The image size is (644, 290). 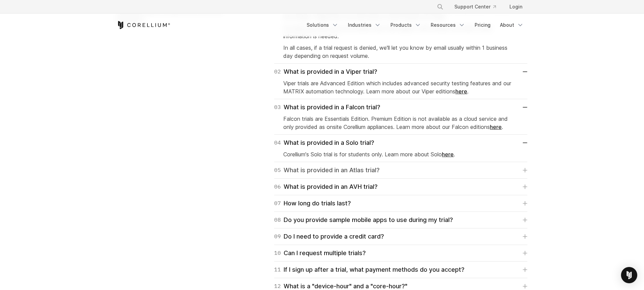 I want to click on a: Pricing, so click(x=483, y=25).